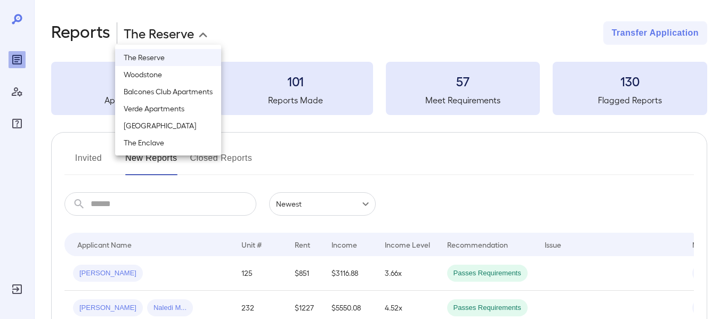 This screenshot has height=319, width=728. What do you see at coordinates (168, 109) in the screenshot?
I see `li: Verde Apartments` at bounding box center [168, 109].